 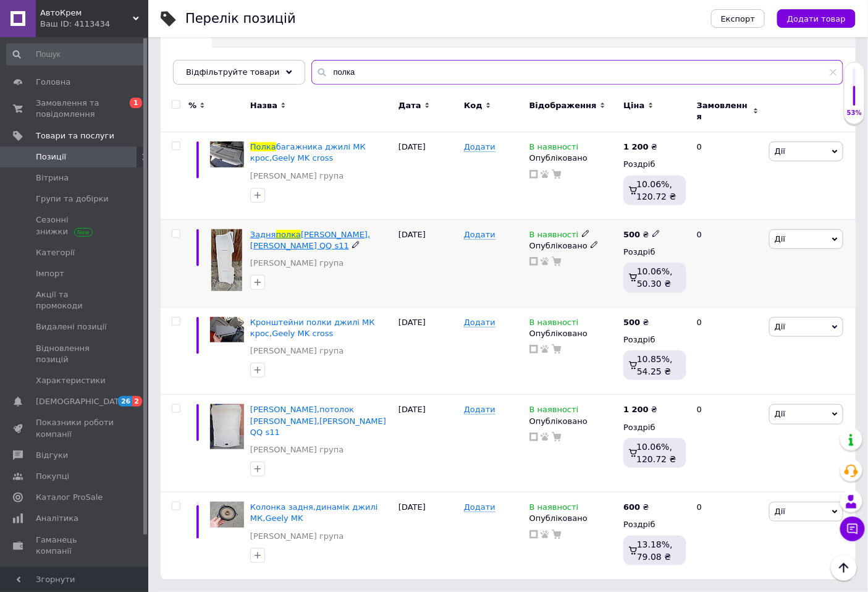 I want to click on span: Колонка задня,динамік джилі МК,Geely MK, so click(x=314, y=513).